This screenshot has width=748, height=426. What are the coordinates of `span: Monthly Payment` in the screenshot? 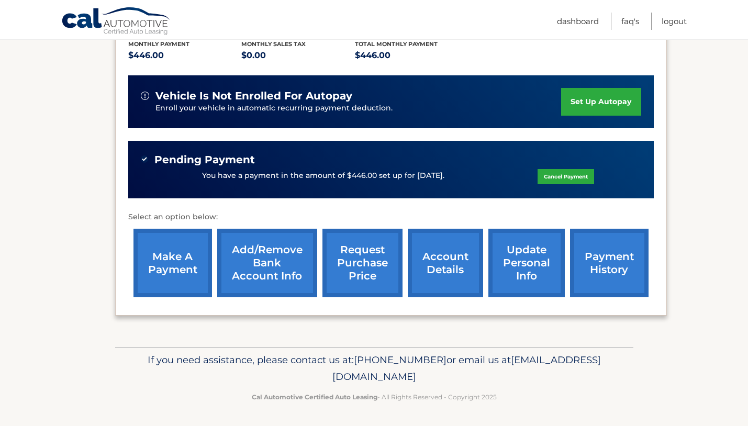 It's located at (159, 44).